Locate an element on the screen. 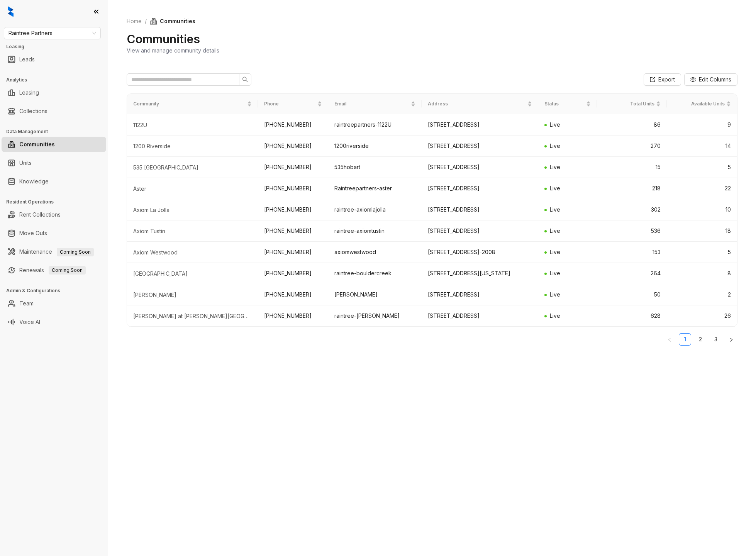  li: Collections is located at coordinates (54, 111).